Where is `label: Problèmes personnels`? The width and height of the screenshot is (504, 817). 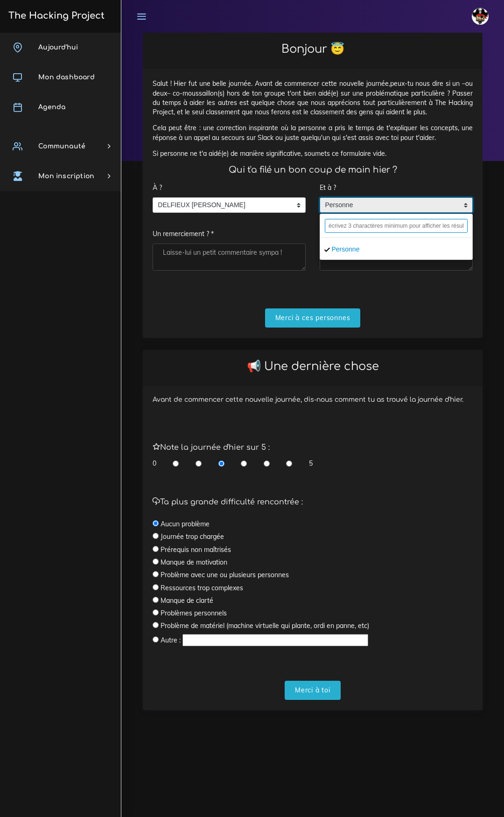 label: Problèmes personnels is located at coordinates (194, 613).